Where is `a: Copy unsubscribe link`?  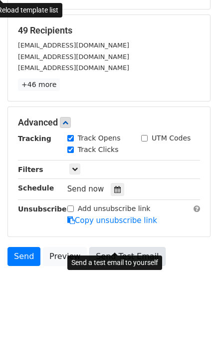 a: Copy unsubscribe link is located at coordinates (112, 220).